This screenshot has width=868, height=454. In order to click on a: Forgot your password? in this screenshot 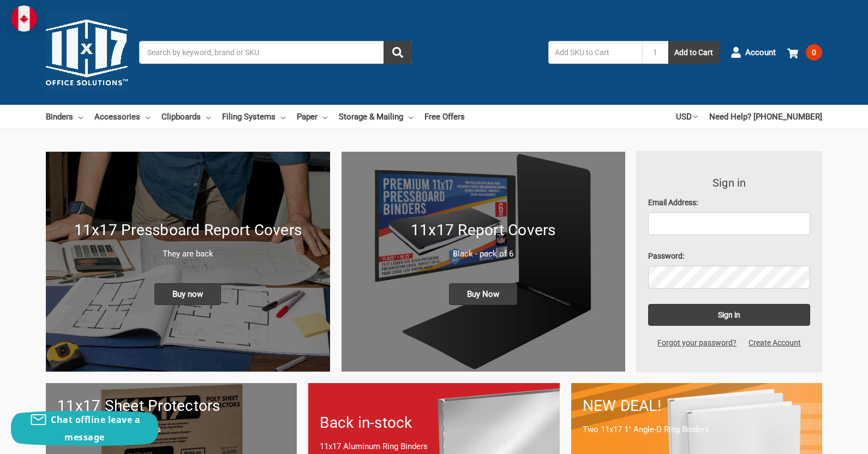, I will do `click(697, 343)`.